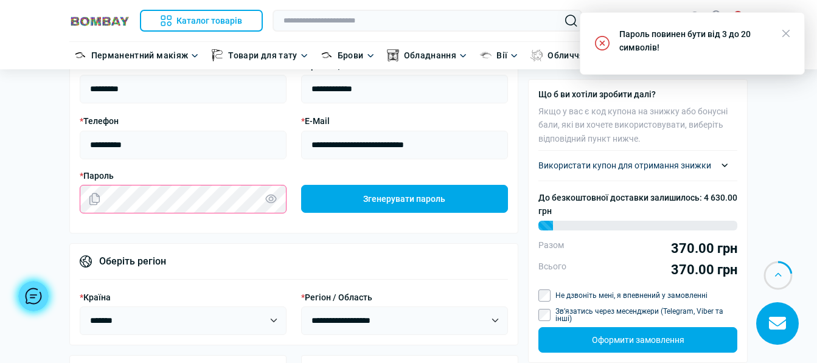  What do you see at coordinates (327, 55) in the screenshot?
I see `img: Брови` at bounding box center [327, 55].